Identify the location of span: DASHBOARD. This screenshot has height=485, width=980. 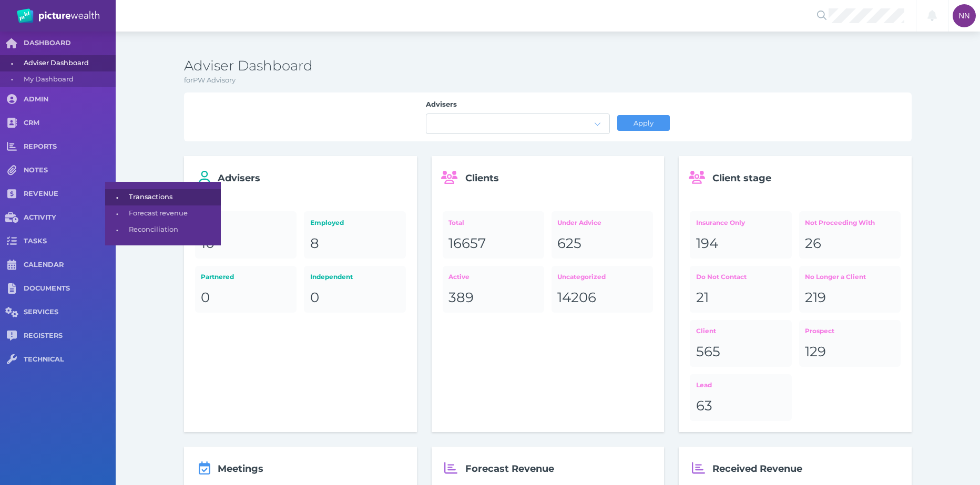
(69, 44).